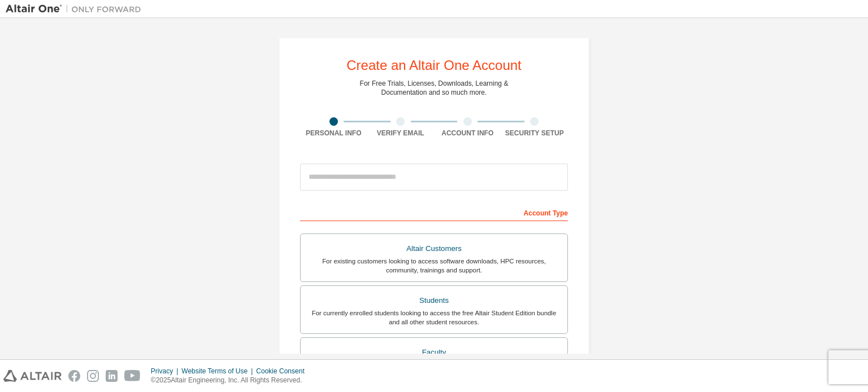 Image resolution: width=868 pixels, height=392 pixels. What do you see at coordinates (132, 376) in the screenshot?
I see `img: youtube.svg` at bounding box center [132, 376].